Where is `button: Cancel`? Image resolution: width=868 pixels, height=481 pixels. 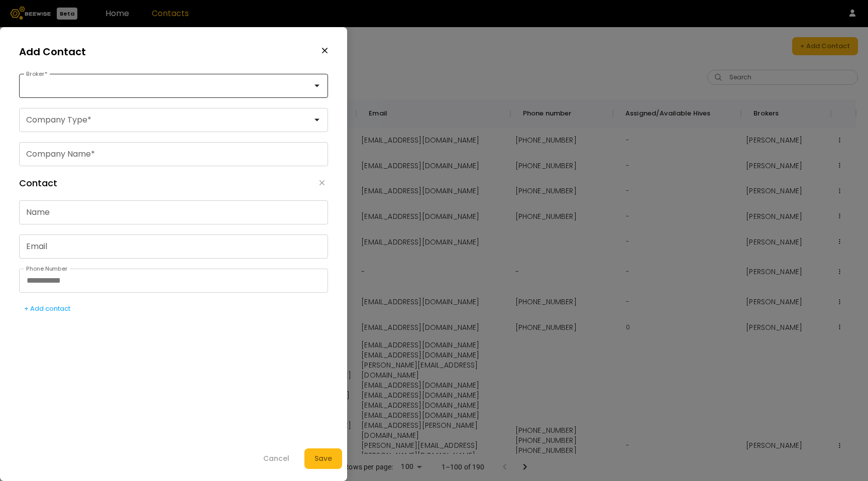 button: Cancel is located at coordinates (276, 458).